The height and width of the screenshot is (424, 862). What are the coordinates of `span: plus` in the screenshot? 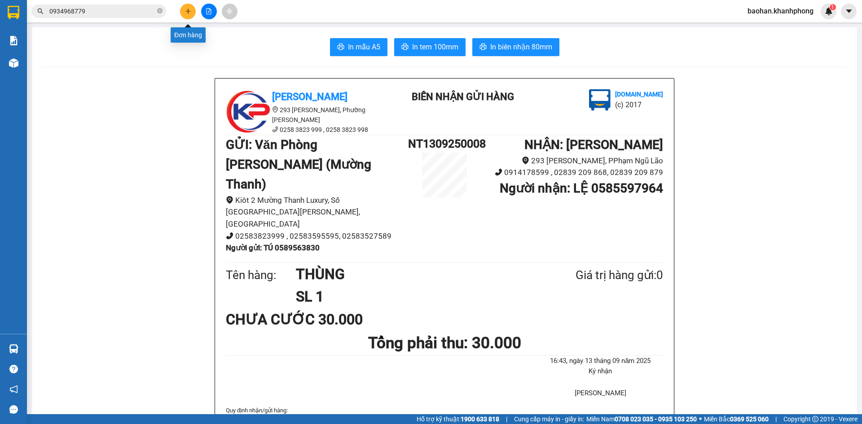 It's located at (188, 11).